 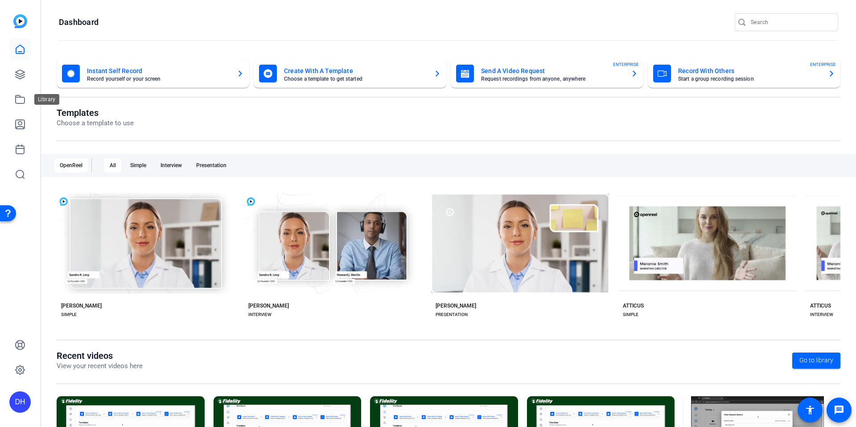 What do you see at coordinates (99, 366) in the screenshot?
I see `p: View your recent videos here` at bounding box center [99, 366].